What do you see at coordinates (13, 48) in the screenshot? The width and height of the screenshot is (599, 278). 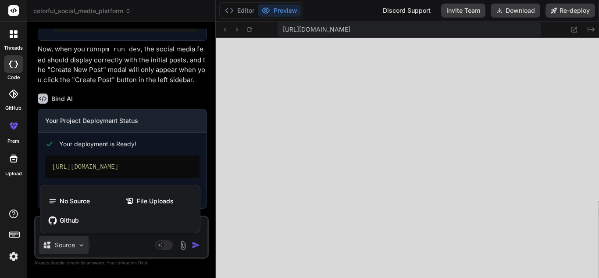 I see `label: threads` at bounding box center [13, 48].